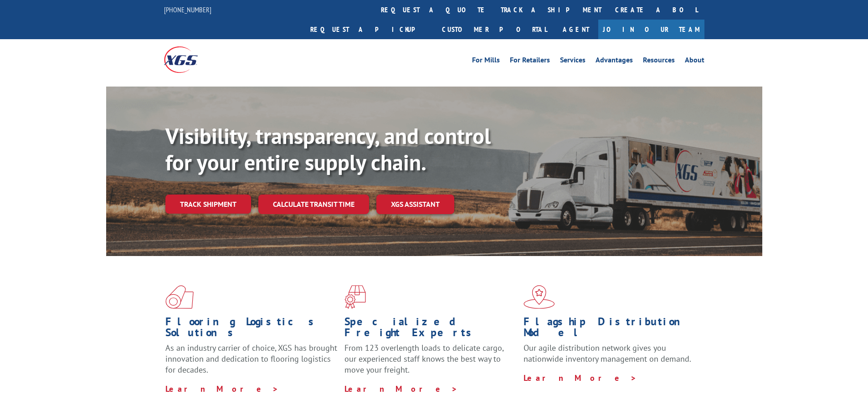  What do you see at coordinates (180, 297) in the screenshot?
I see `img: xgs-icon-total-supply-chain-intelligence-red` at bounding box center [180, 297].